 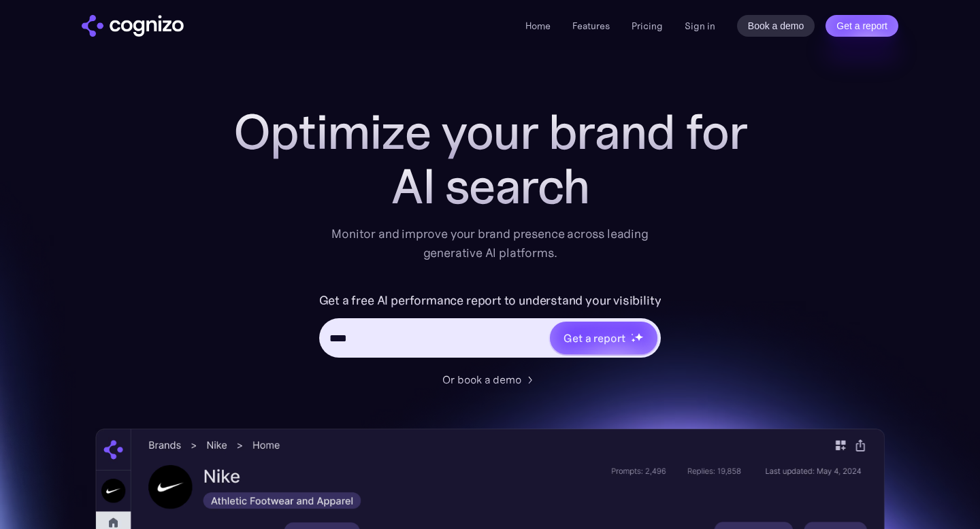 I want to click on form: Hero URL Input Form, so click(x=490, y=328).